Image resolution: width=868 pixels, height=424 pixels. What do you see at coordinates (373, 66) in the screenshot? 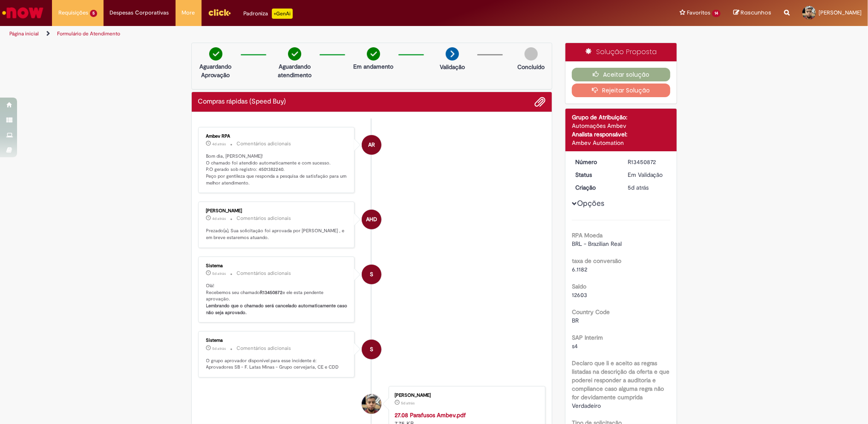
I see `p: Em andamento` at bounding box center [373, 66].